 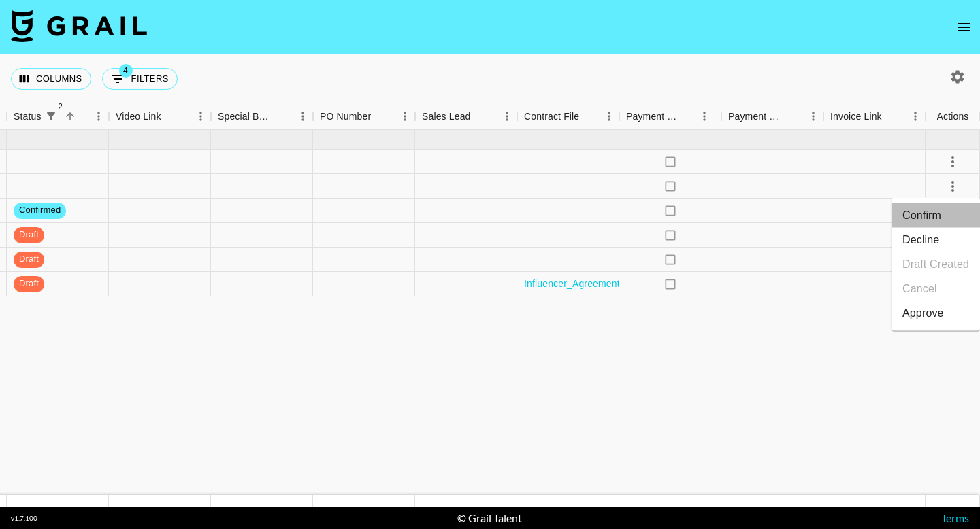 What do you see at coordinates (637, 283) in the screenshot?
I see `a: Influencer_Agreement_(Valeria_Centeno_(va1eri.pdf` at bounding box center [637, 283].